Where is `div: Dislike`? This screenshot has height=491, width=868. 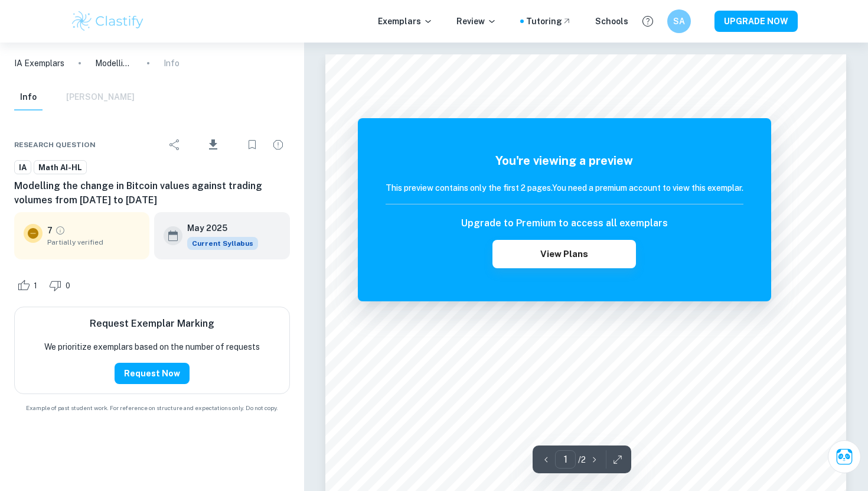
div: Dislike is located at coordinates (62, 286).